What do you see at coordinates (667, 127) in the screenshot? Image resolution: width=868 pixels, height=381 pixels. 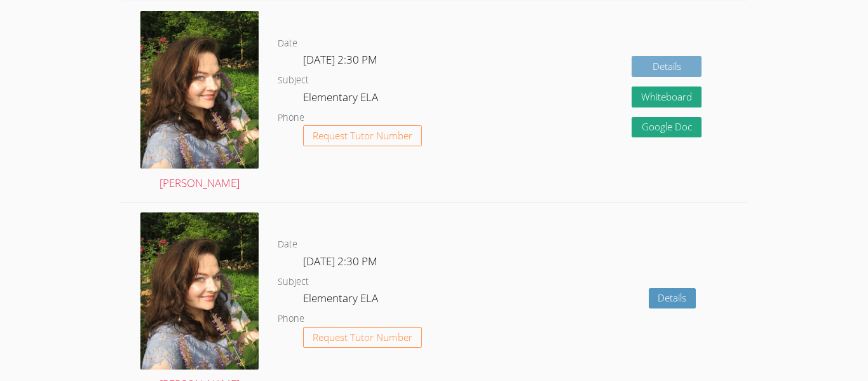 I see `a: Google Doc` at bounding box center [667, 127].